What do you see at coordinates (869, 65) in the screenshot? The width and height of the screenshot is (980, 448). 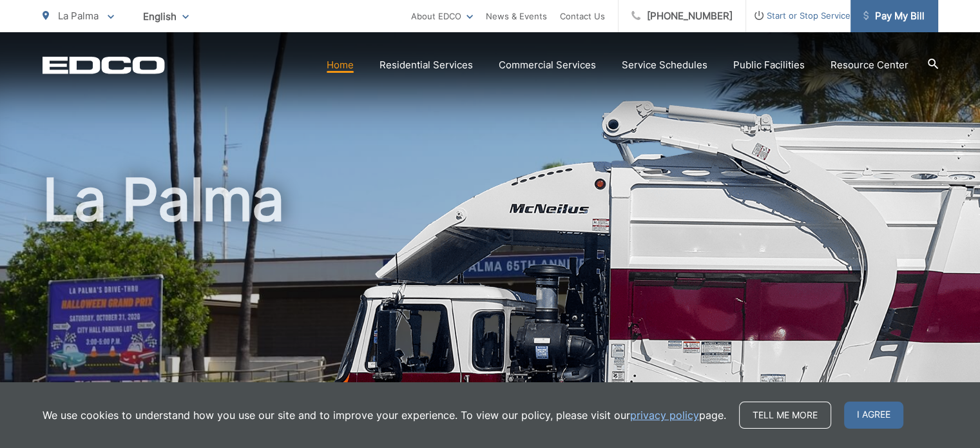 I see `a: Resource Center` at bounding box center [869, 65].